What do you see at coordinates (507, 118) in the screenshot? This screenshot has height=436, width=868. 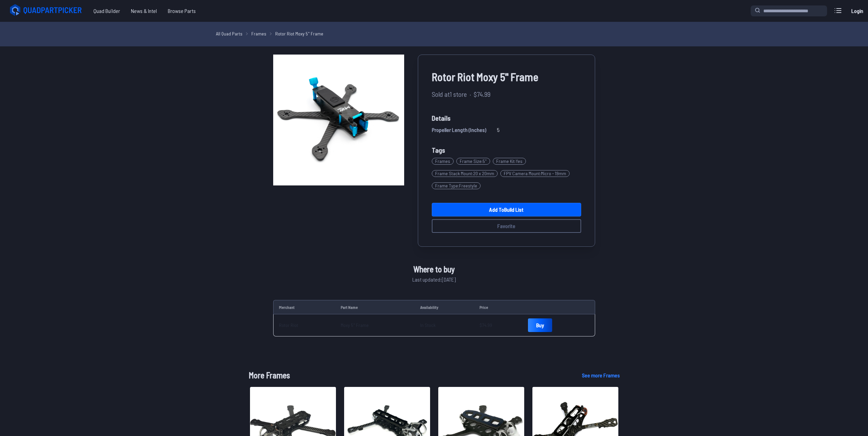 I see `span: Details` at bounding box center [507, 118].